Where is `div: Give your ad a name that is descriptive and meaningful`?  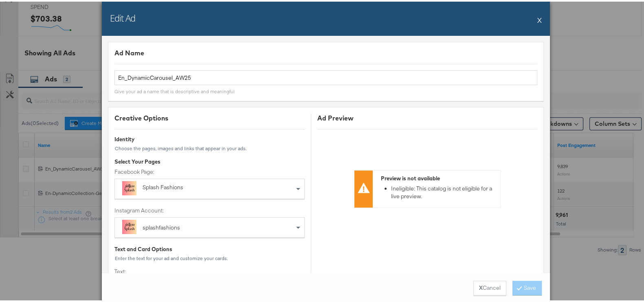
div: Give your ad a name that is descriptive and meaningful is located at coordinates (174, 90).